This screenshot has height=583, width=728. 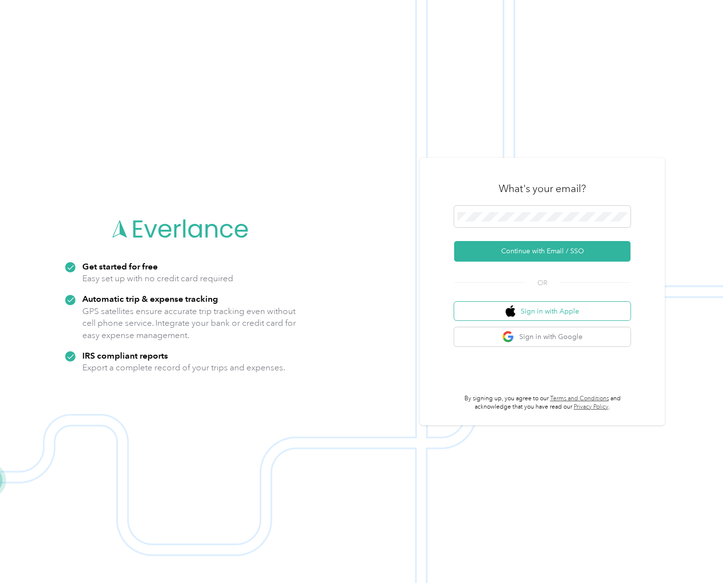 What do you see at coordinates (542, 283) in the screenshot?
I see `span: OR` at bounding box center [542, 283].